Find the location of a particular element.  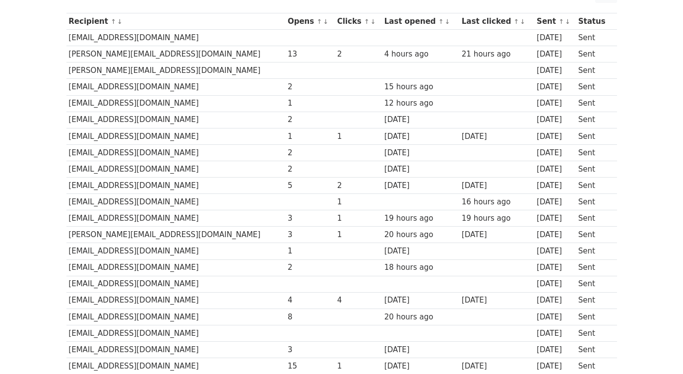

div: 8 is located at coordinates (310, 317).